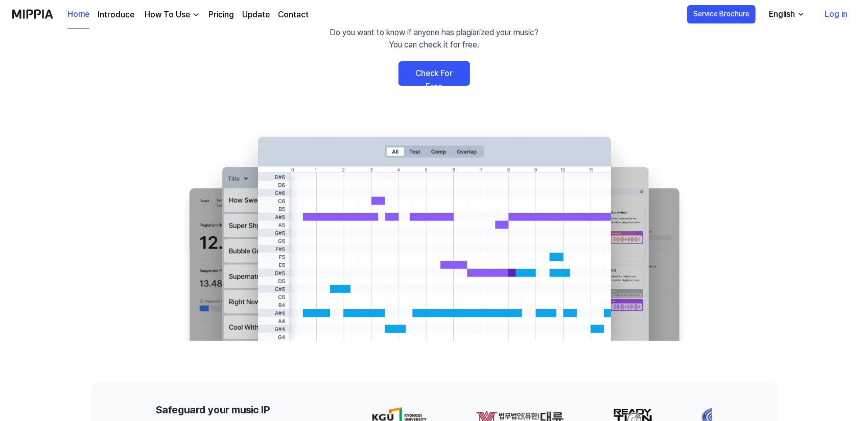  What do you see at coordinates (786, 15) in the screenshot?
I see `button: English` at bounding box center [786, 15].